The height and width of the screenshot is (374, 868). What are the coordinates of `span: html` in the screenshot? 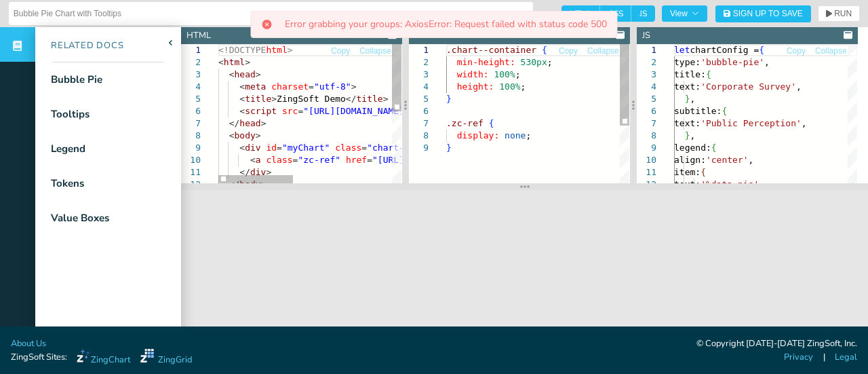 It's located at (276, 50).